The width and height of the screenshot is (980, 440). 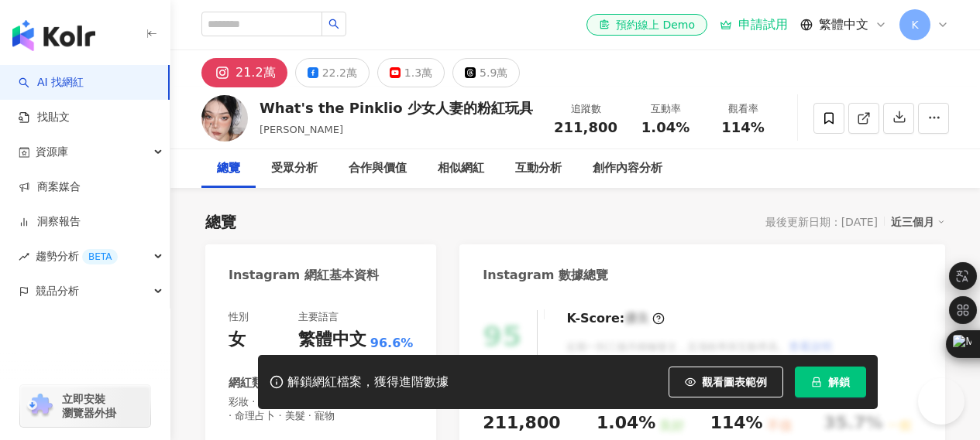 What do you see at coordinates (368, 382) in the screenshot?
I see `div: 解鎖網紅檔案，獲得進階數據` at bounding box center [368, 382].